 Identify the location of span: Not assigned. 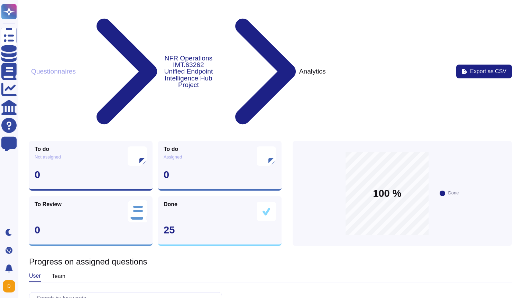
(48, 157).